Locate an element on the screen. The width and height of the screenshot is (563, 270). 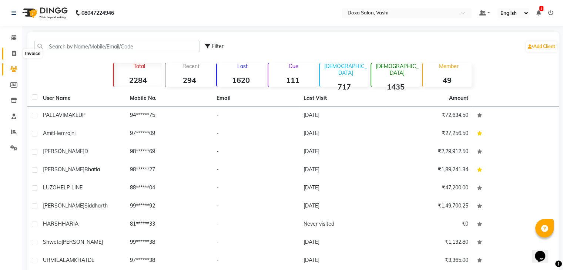
p: Total is located at coordinates (139, 66).